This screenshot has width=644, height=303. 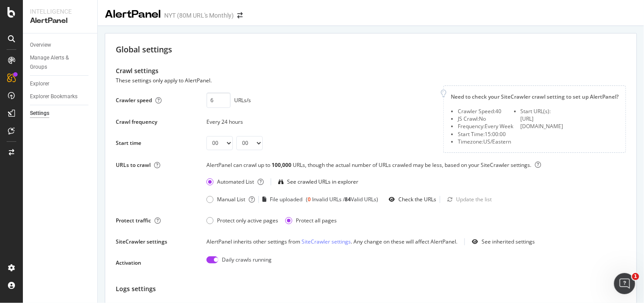 I want to click on div: 0, so click(x=309, y=199).